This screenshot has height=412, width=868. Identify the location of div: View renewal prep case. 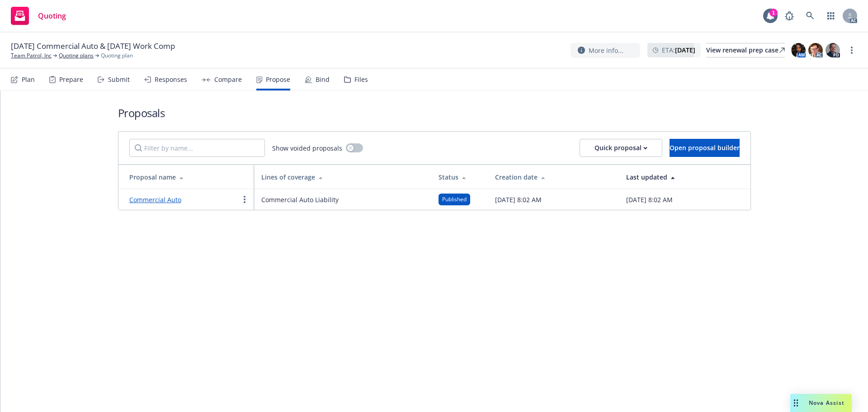
(745, 50).